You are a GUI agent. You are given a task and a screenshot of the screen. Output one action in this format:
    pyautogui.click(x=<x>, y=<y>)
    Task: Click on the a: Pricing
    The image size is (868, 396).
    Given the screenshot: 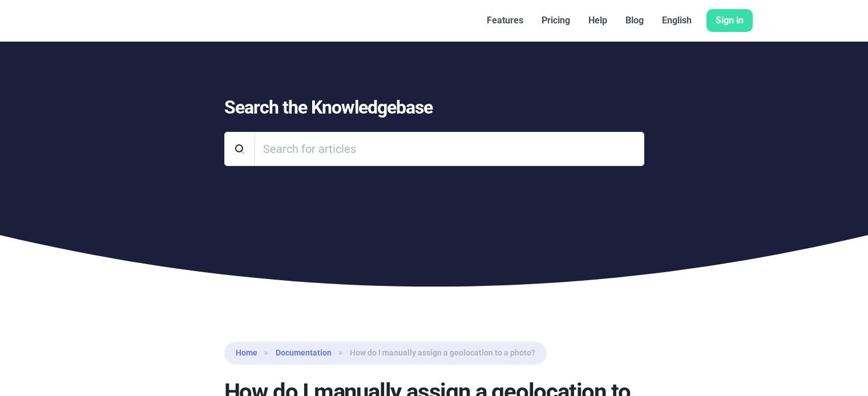 What is the action you would take?
    pyautogui.click(x=556, y=20)
    